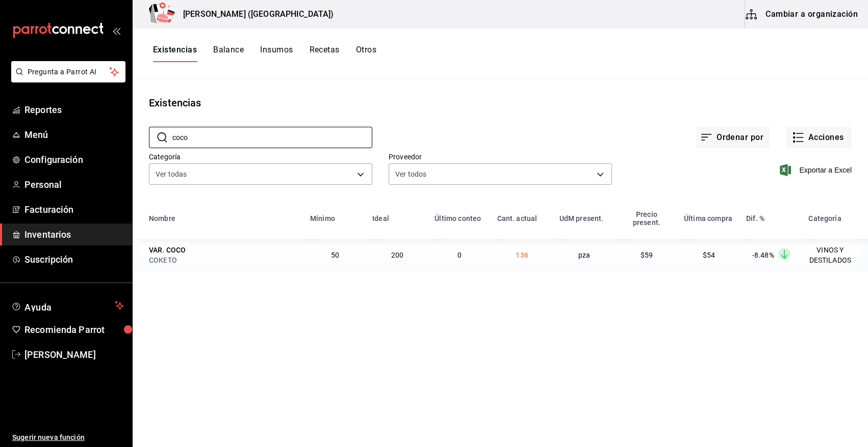 Image resolution: width=868 pixels, height=447 pixels. What do you see at coordinates (228, 53) in the screenshot?
I see `button: Balance` at bounding box center [228, 53].